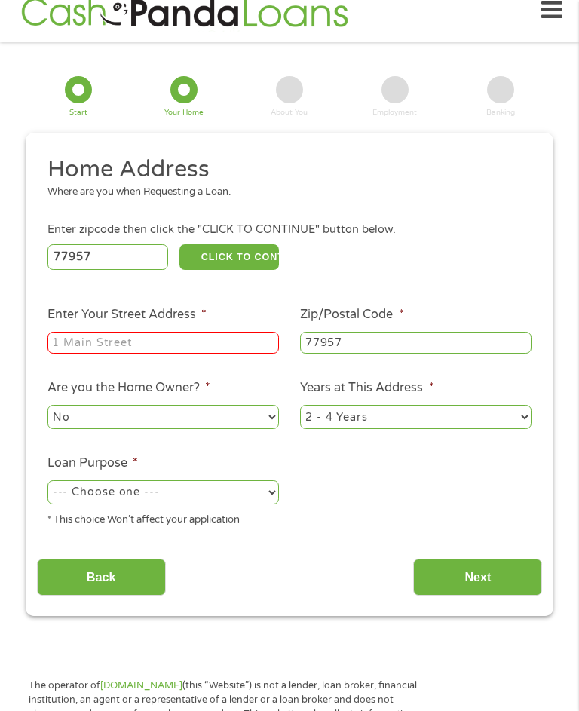  What do you see at coordinates (229, 257) in the screenshot?
I see `button: CLICK TO CONTINUE` at bounding box center [229, 257].